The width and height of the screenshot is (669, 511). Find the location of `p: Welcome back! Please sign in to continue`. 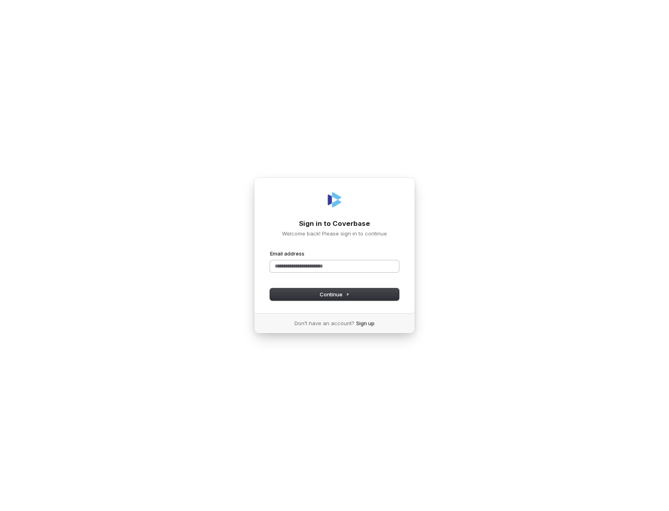

p: Welcome back! Please sign in to continue is located at coordinates (335, 234).